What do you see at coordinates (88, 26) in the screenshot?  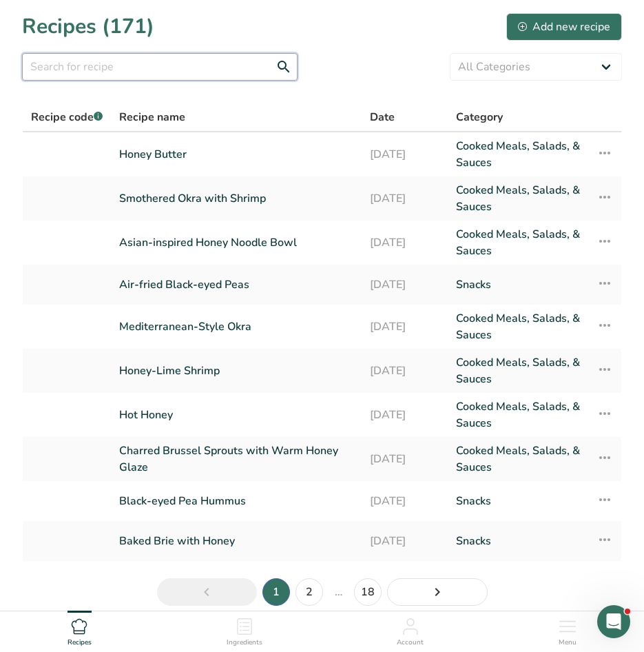 I see `h1: Recipes (171)` at bounding box center [88, 26].